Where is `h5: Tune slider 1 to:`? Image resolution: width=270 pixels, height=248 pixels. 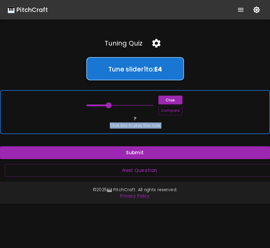
h5: Tune slider 1 to: is located at coordinates (135, 69).